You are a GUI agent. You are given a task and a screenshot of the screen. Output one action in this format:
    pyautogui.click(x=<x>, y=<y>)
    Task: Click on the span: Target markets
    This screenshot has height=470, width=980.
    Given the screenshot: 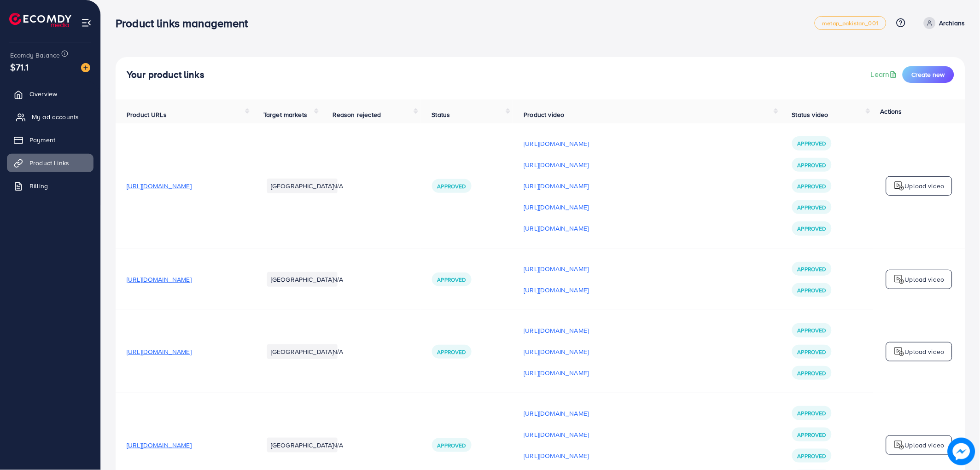 What is the action you would take?
    pyautogui.click(x=285, y=114)
    